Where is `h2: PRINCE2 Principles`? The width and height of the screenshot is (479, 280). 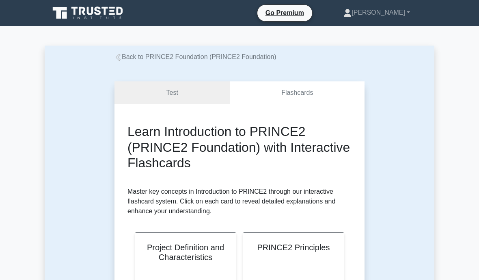
h2: PRINCE2 Principles is located at coordinates (294, 247).